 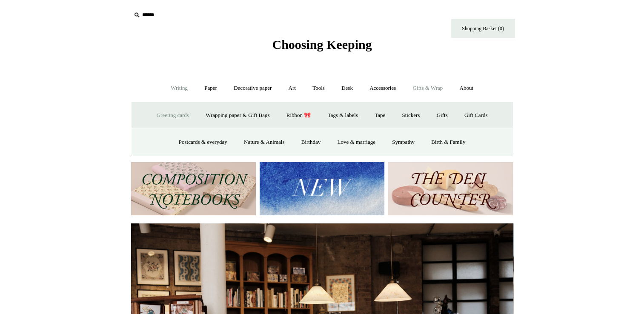 What do you see at coordinates (356, 142) in the screenshot?
I see `a: Love & marriage` at bounding box center [356, 142].